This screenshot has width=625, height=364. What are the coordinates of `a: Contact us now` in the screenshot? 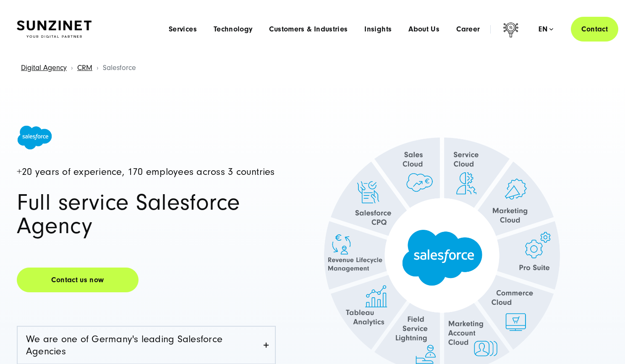 It's located at (78, 280).